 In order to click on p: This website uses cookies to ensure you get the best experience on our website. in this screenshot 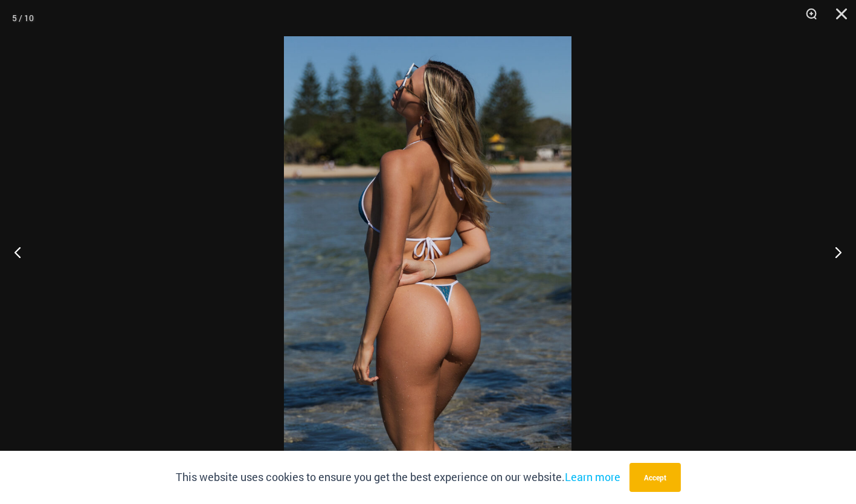, I will do `click(398, 477)`.